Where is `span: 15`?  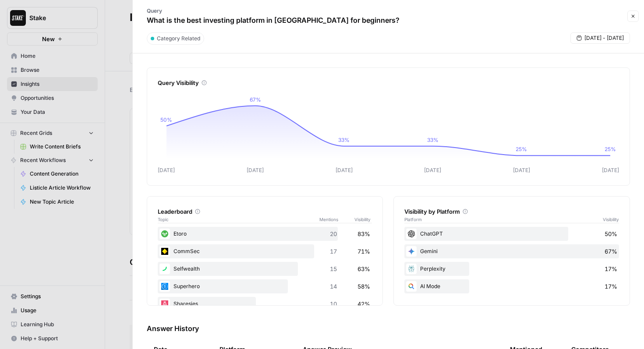 span: 15 is located at coordinates (333, 269).